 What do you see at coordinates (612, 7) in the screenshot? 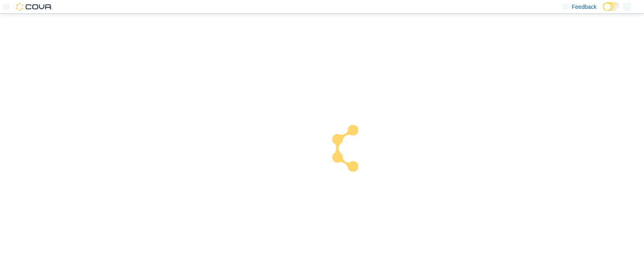
I see `input: Dark Mode` at bounding box center [612, 7].